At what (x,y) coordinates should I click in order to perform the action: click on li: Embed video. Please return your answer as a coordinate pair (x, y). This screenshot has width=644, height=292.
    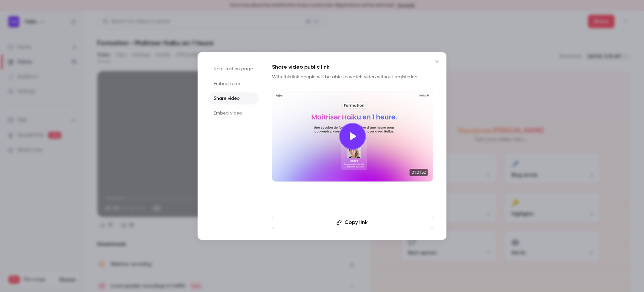
    Looking at the image, I should click on (234, 114).